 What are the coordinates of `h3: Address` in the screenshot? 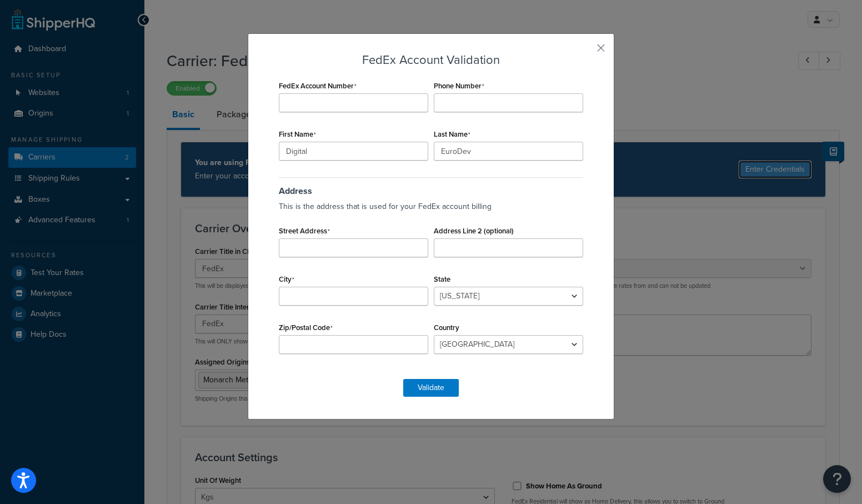 It's located at (431, 187).